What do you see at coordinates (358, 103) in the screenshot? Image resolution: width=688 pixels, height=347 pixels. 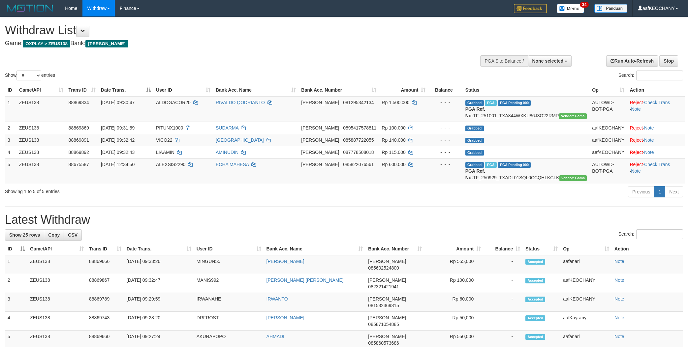 I see `span: Copy 081295342134 to clipboard` at bounding box center [358, 103].